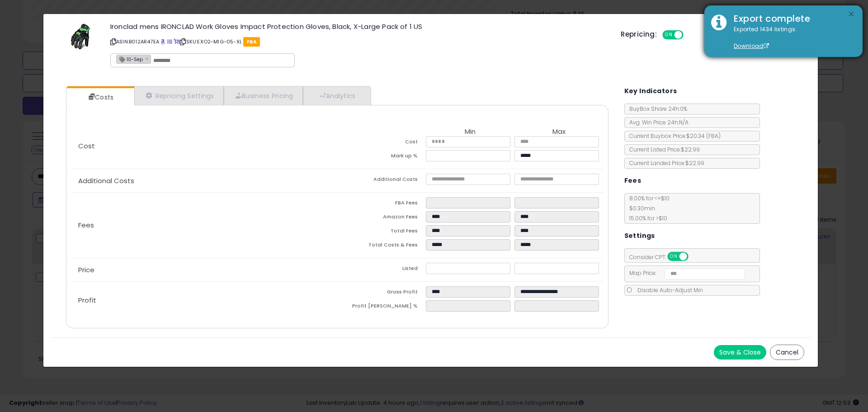  What do you see at coordinates (558, 132) in the screenshot?
I see `th: Max` at bounding box center [558, 132].